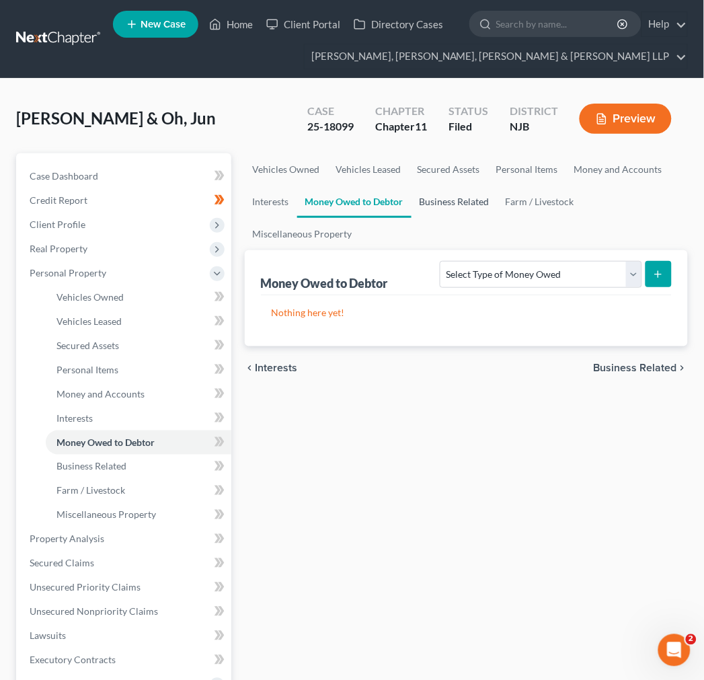 The height and width of the screenshot is (680, 704). What do you see at coordinates (125, 636) in the screenshot?
I see `a: Lawsuits` at bounding box center [125, 636].